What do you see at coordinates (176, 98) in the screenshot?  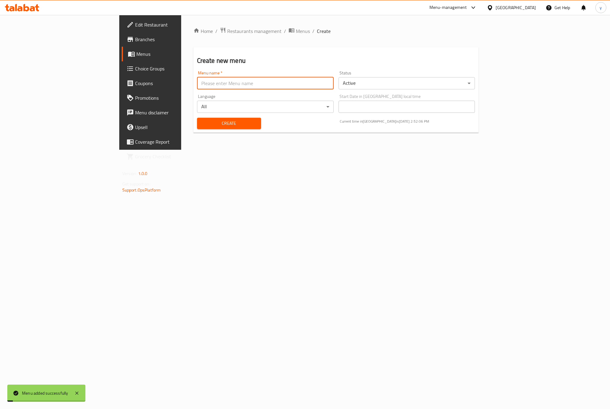 I see `span: Promotions` at bounding box center [176, 98].